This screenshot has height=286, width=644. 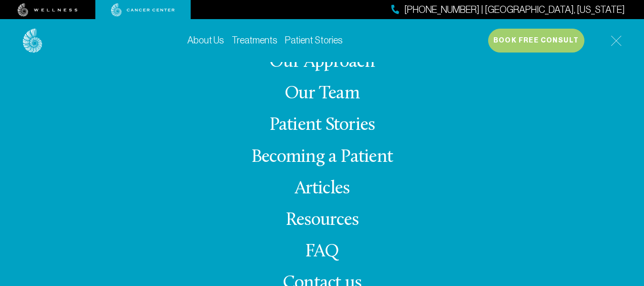 What do you see at coordinates (206, 40) in the screenshot?
I see `a: About Us` at bounding box center [206, 40].